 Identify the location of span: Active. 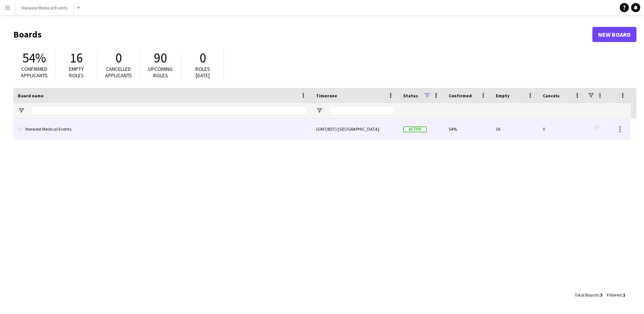
(415, 129).